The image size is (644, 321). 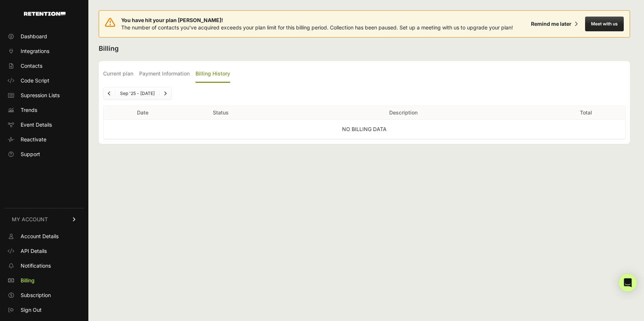 I want to click on span: Code Script, so click(x=35, y=81).